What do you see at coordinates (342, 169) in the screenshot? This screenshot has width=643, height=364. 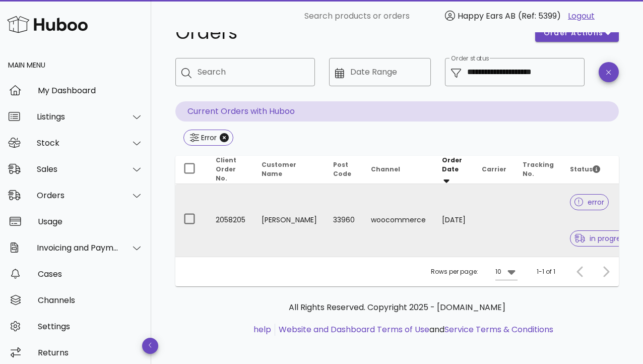 I see `span: Post Code` at bounding box center [342, 169].